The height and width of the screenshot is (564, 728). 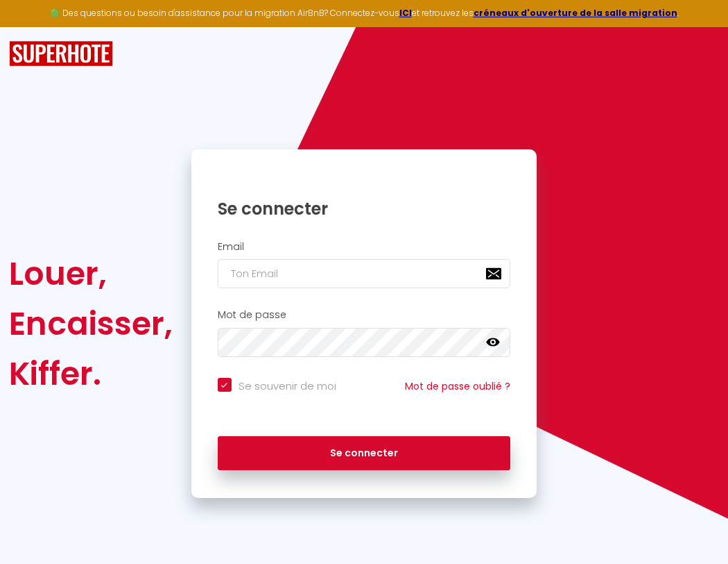 I want to click on div: Encaisser,, so click(x=91, y=323).